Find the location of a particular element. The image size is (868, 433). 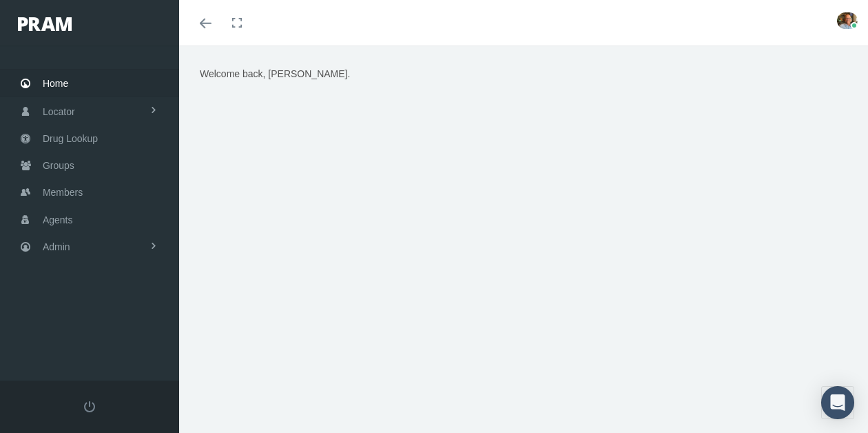

span: Admin is located at coordinates (56, 247).